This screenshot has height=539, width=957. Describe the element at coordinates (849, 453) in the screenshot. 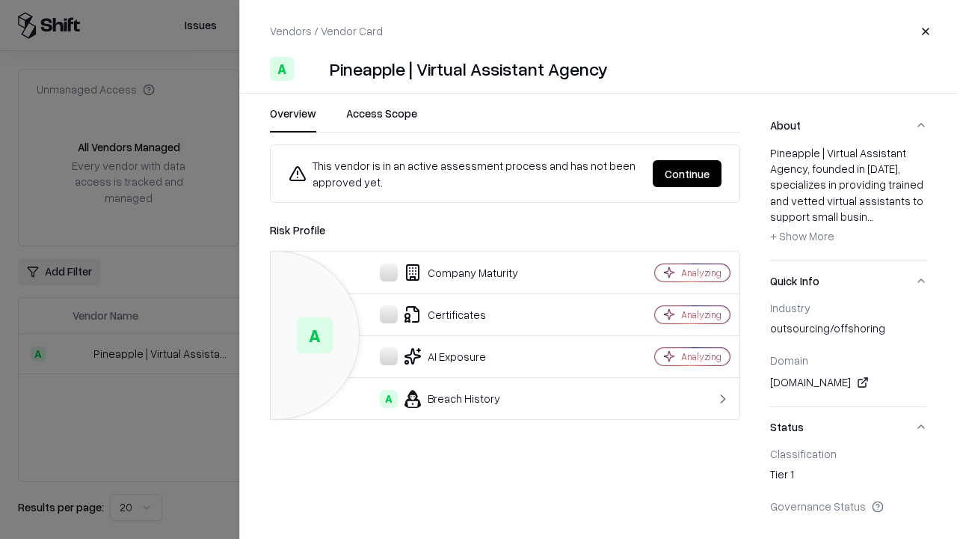

I see `div: Classification` at that location.